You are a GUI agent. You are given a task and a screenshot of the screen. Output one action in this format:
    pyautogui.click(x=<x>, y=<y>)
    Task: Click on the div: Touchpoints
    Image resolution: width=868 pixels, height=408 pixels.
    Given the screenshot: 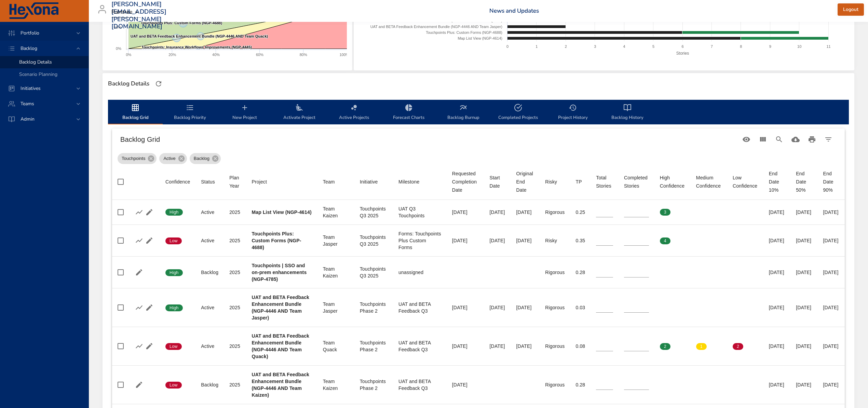 What is the action you would take?
    pyautogui.click(x=137, y=158)
    